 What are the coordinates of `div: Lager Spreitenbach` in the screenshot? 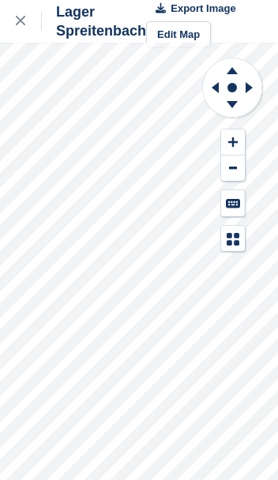 It's located at (94, 21).